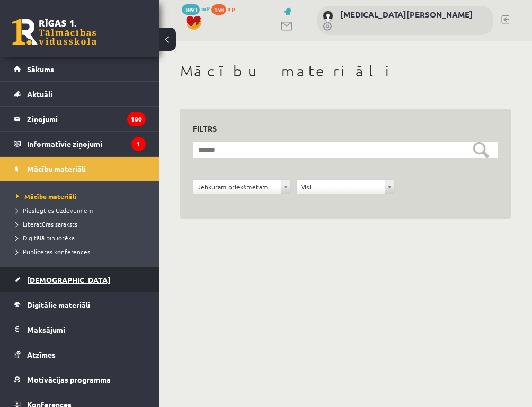 This screenshot has height=407, width=532. Describe the element at coordinates (328, 16) in the screenshot. I see `img: Nikita Ļahovs` at that location.